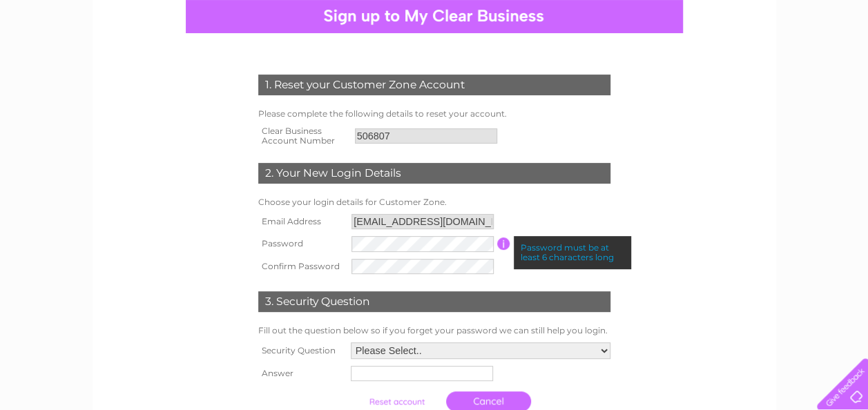 The width and height of the screenshot is (868, 410). I want to click on th: Email Address, so click(302, 222).